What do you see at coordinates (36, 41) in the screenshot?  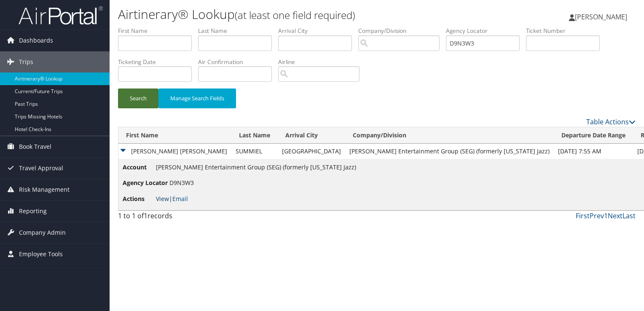 I see `span: Dashboards` at bounding box center [36, 41].